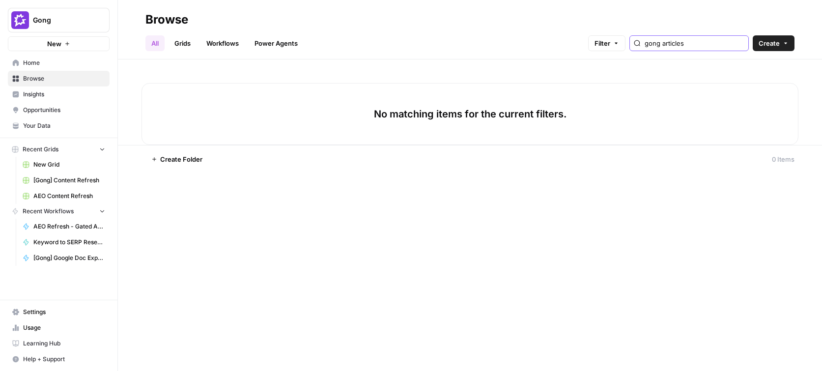 Image resolution: width=822 pixels, height=371 pixels. Describe the element at coordinates (69, 196) in the screenshot. I see `span: AEO Content Refresh` at that location.